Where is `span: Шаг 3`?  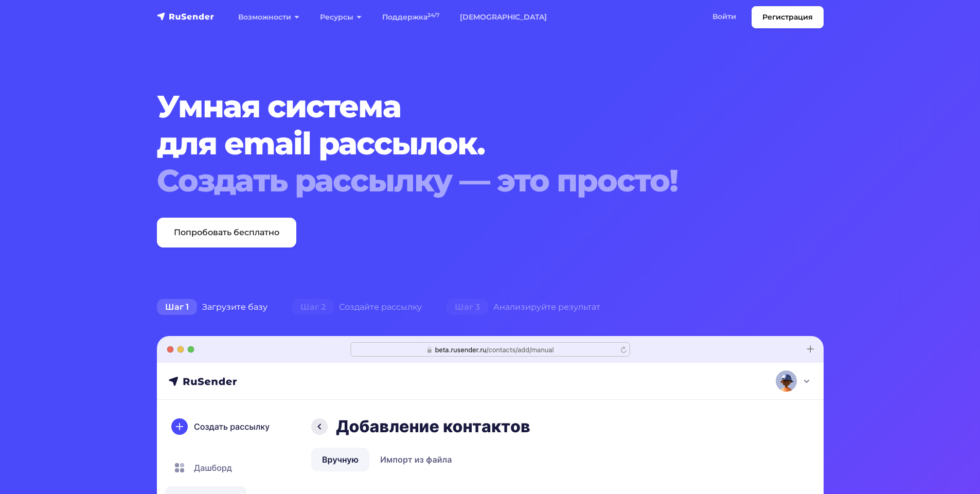
span: Шаг 3 is located at coordinates (467, 308).